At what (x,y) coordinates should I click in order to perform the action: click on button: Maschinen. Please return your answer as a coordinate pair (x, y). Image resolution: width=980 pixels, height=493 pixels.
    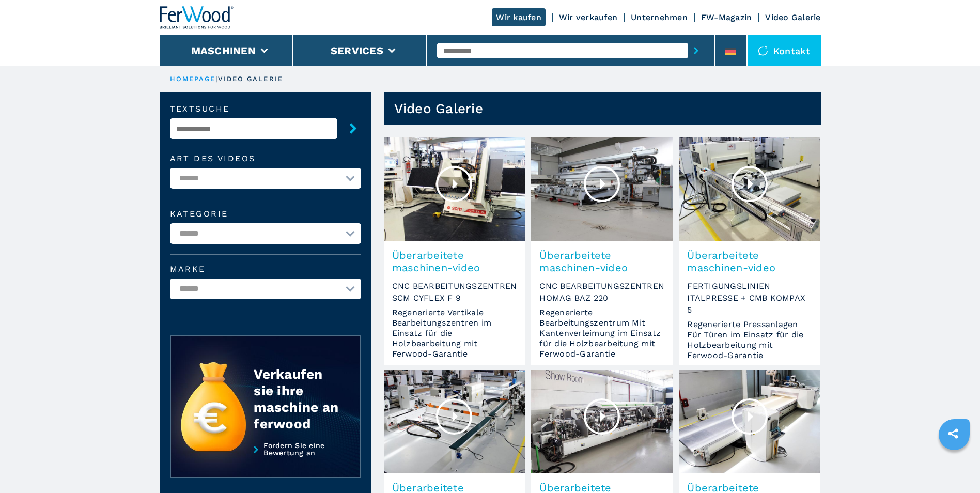
    Looking at the image, I should click on (223, 50).